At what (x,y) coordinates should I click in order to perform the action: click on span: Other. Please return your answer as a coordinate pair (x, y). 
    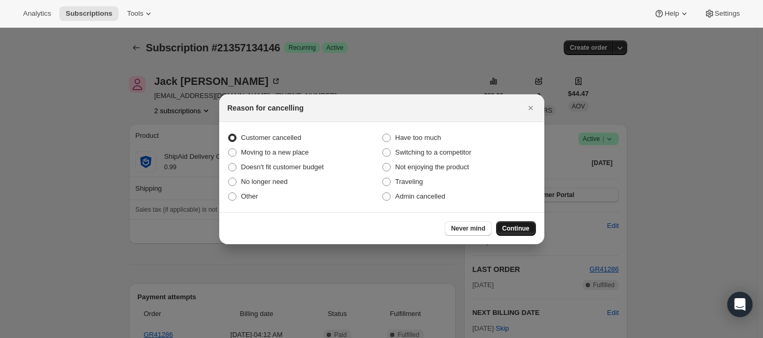
    Looking at the image, I should click on (250, 196).